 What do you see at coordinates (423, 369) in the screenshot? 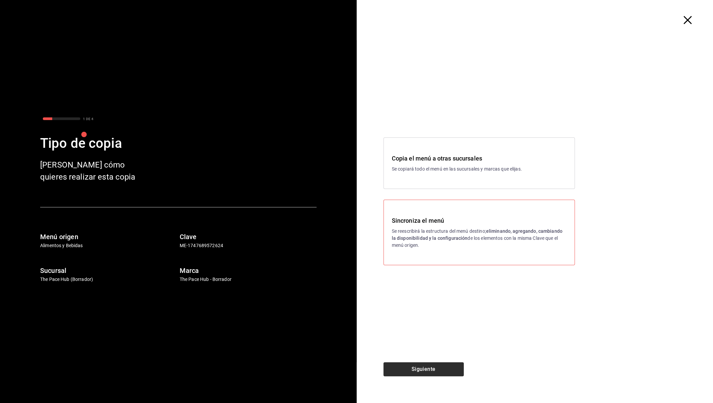
I see `button: Siguiente` at bounding box center [423, 369].